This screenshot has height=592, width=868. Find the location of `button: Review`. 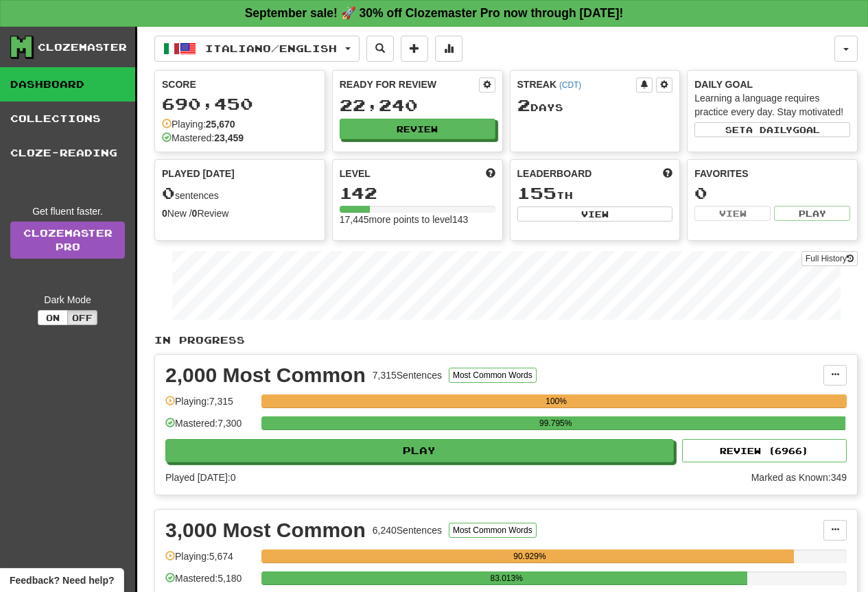

button: Review is located at coordinates (417, 129).